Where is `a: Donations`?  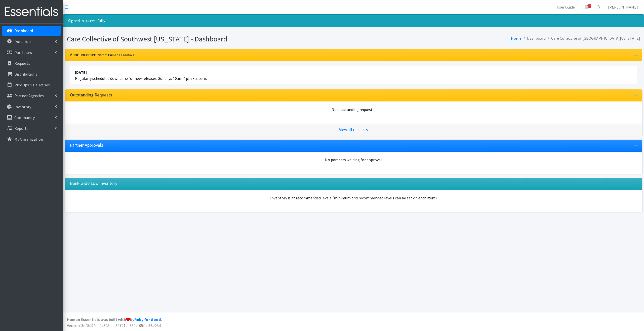
a: Donations is located at coordinates (32, 42).